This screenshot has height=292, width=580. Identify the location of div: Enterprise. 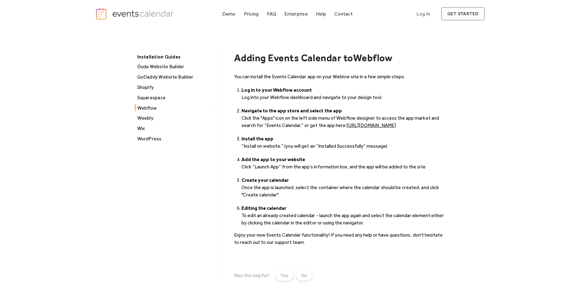
(296, 14).